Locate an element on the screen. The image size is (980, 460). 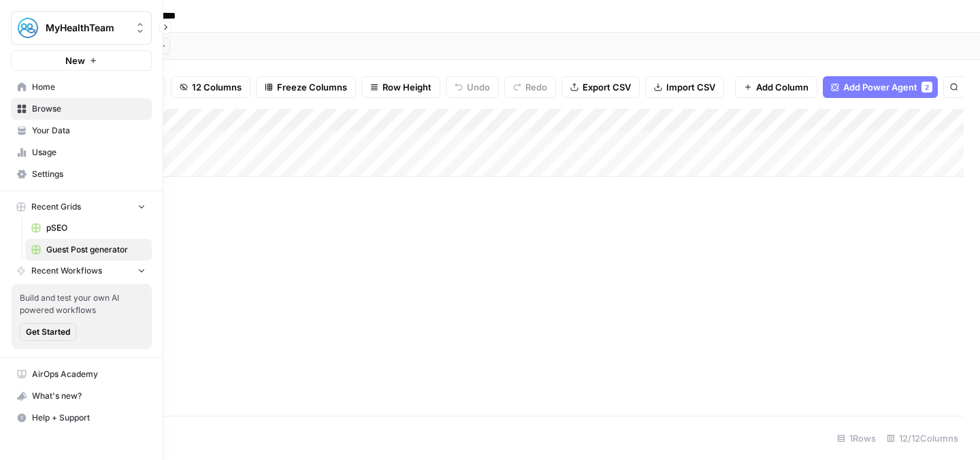
span: MyHealthTeam is located at coordinates (87, 28).